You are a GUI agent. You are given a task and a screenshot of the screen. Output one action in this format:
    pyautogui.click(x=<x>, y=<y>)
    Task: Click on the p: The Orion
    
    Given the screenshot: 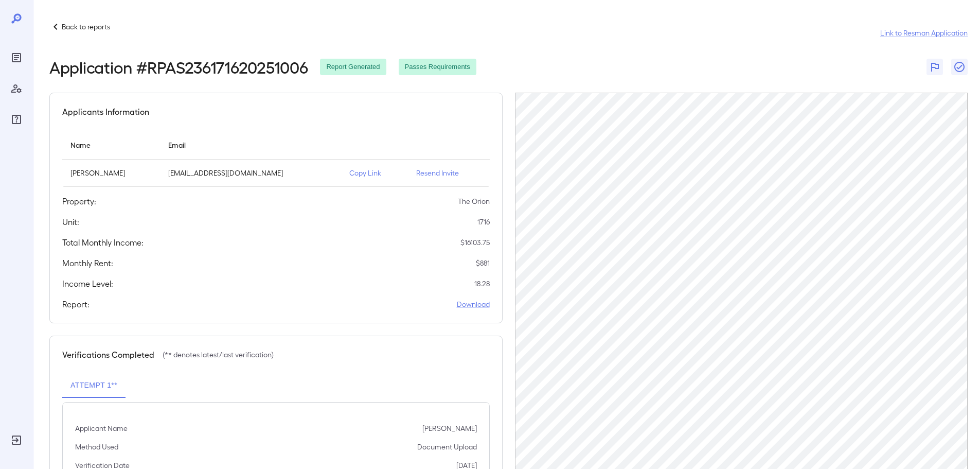 What is the action you would take?
    pyautogui.click(x=474, y=201)
    